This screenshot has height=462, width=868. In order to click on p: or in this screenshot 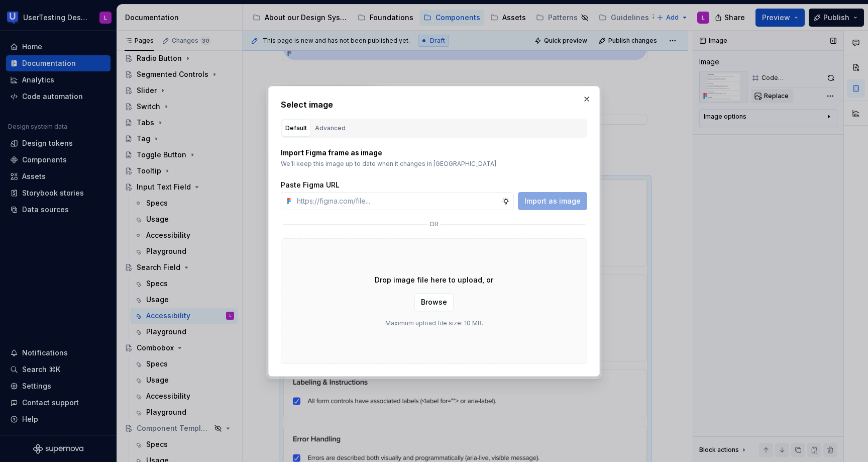, I will do `click(434, 224)`.